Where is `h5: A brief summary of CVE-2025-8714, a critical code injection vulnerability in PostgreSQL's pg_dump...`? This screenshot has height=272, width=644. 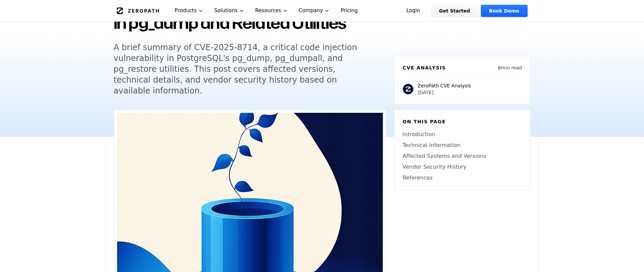 h5: A brief summary of CVE-2025-8714, a critical code injection vulnerability in PostgreSQL's pg_dump... is located at coordinates (244, 69).